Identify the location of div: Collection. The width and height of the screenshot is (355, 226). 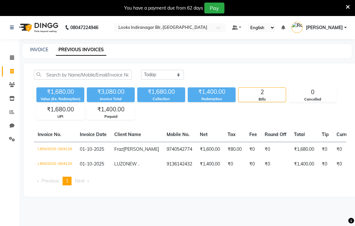
(161, 99).